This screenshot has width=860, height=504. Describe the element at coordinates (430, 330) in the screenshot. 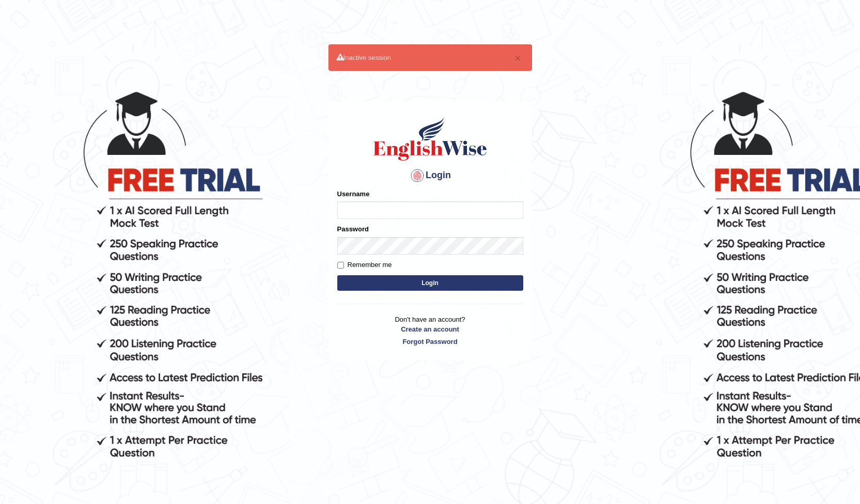

I see `p: Don't have an account?` at that location.